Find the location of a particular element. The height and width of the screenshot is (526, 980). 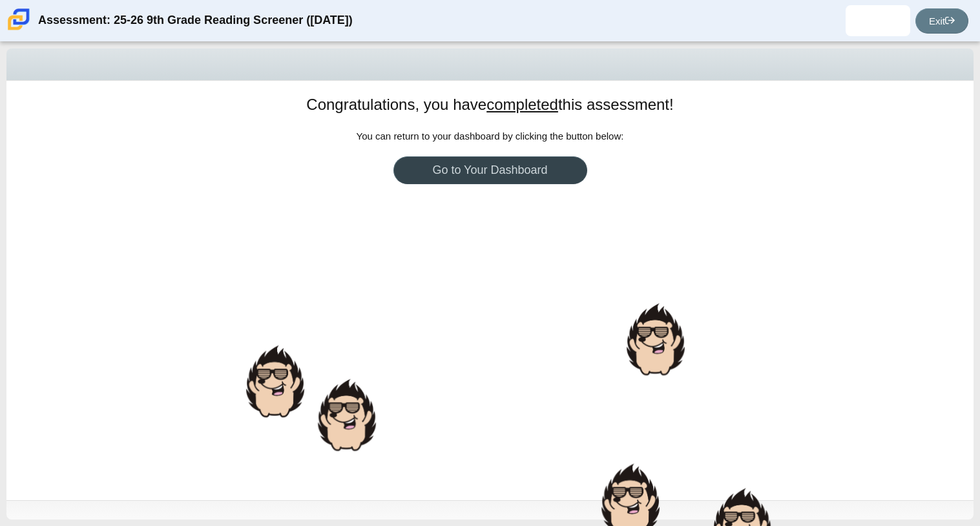

a: Exit is located at coordinates (942, 21).